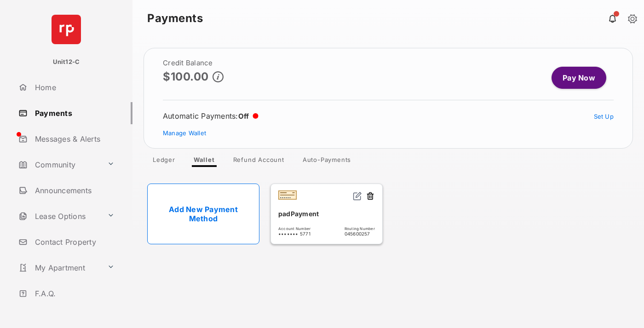 The height and width of the screenshot is (328, 644). What do you see at coordinates (73, 190) in the screenshot?
I see `a: Announcements` at bounding box center [73, 190].